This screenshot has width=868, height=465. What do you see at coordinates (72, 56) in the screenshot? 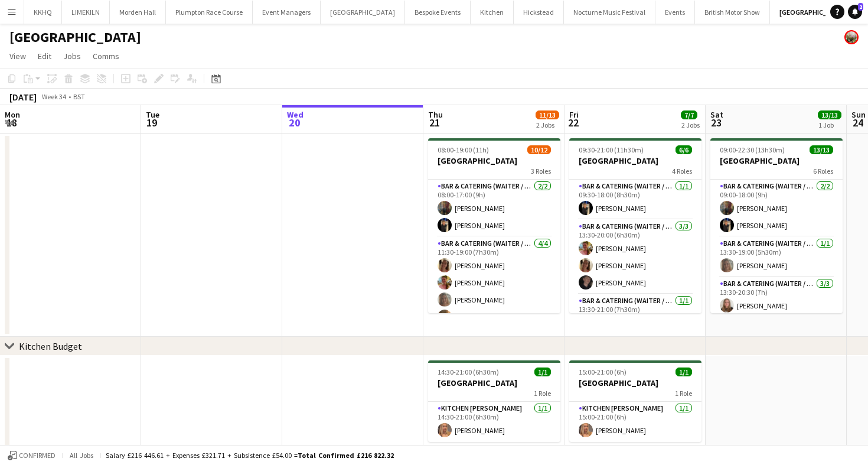
I see `a: Jobs` at bounding box center [72, 56].